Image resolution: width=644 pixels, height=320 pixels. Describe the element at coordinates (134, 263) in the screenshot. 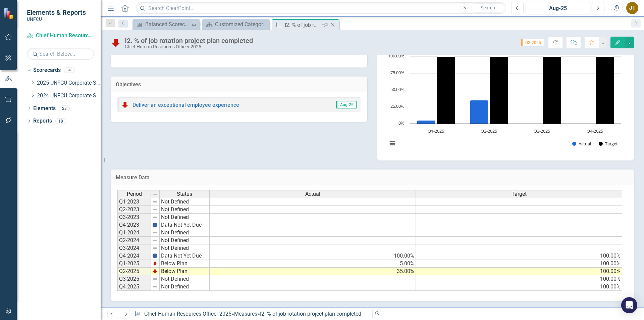

I see `td: Q1-2025` at that location.